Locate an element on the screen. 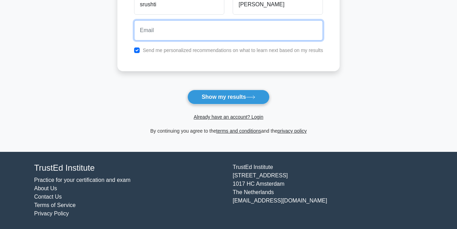 This screenshot has width=457, height=229. a: Contact Us is located at coordinates (48, 196).